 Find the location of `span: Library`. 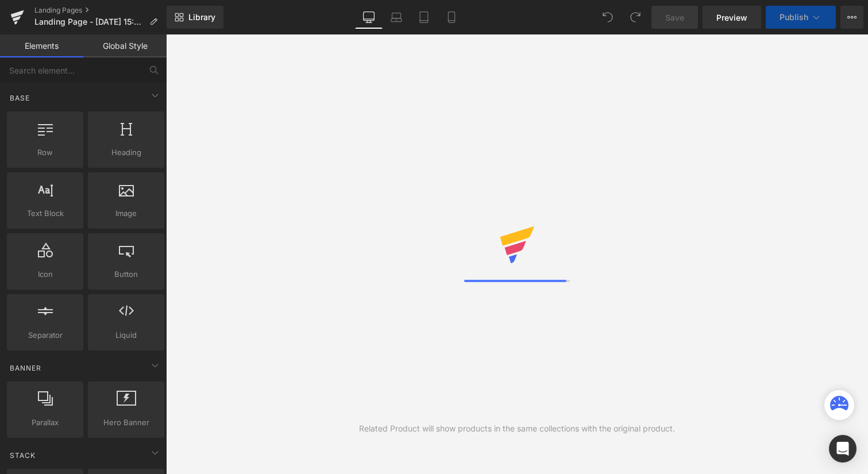

span: Library is located at coordinates (202, 18).